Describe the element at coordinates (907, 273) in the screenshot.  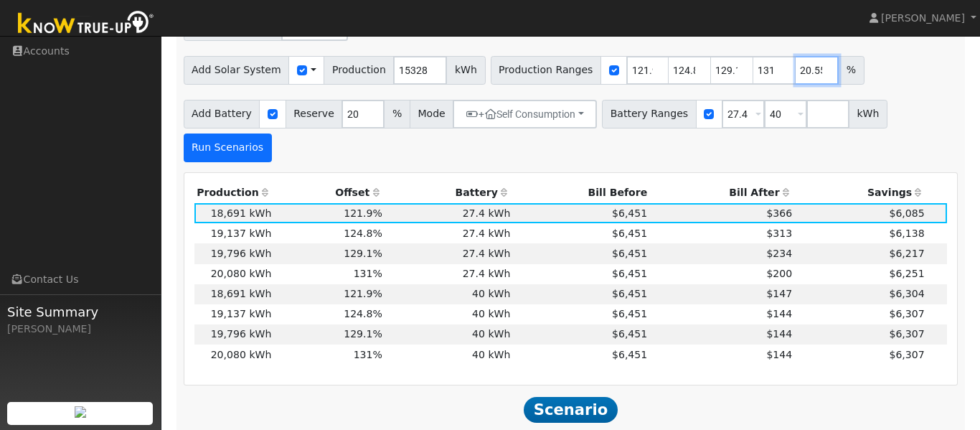
I see `span: $6,251` at that location.